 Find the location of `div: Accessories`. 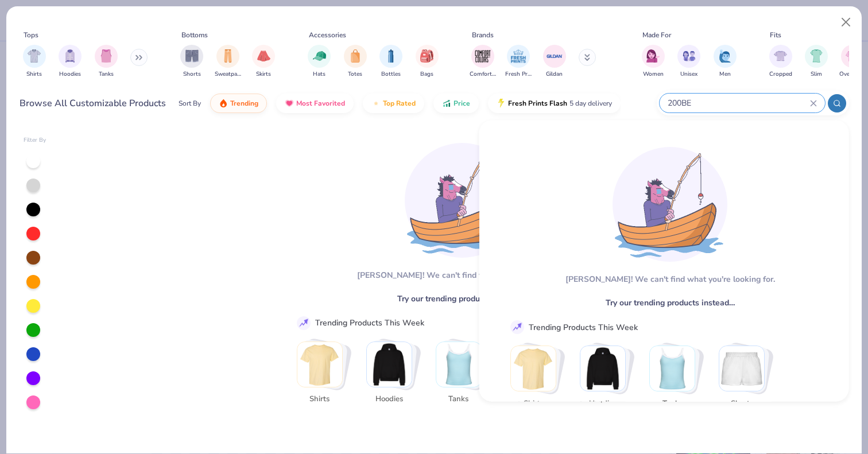

div: Accessories is located at coordinates (327, 35).